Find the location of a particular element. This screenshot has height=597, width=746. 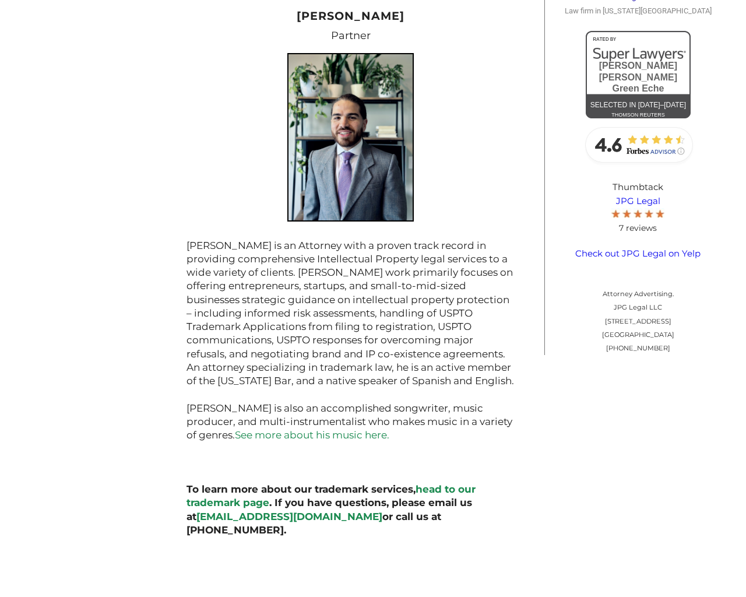

span: Partner is located at coordinates (351, 35).